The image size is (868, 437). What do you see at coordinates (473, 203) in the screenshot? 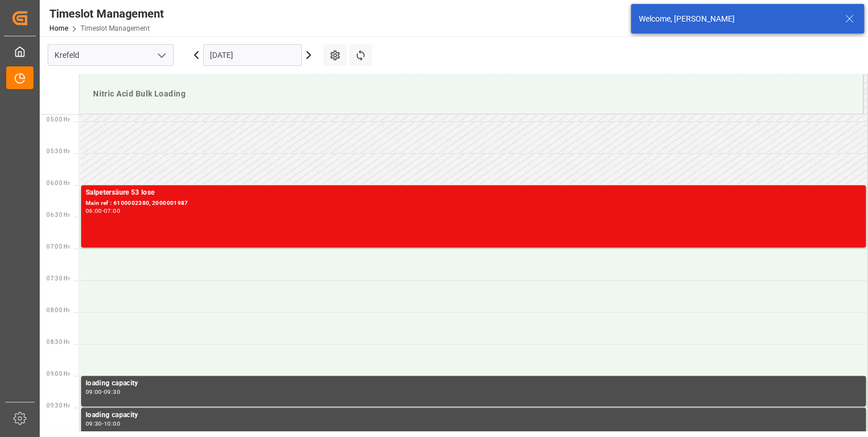
I see `div: Main ref : 6100002380, 2000001987` at bounding box center [473, 203].